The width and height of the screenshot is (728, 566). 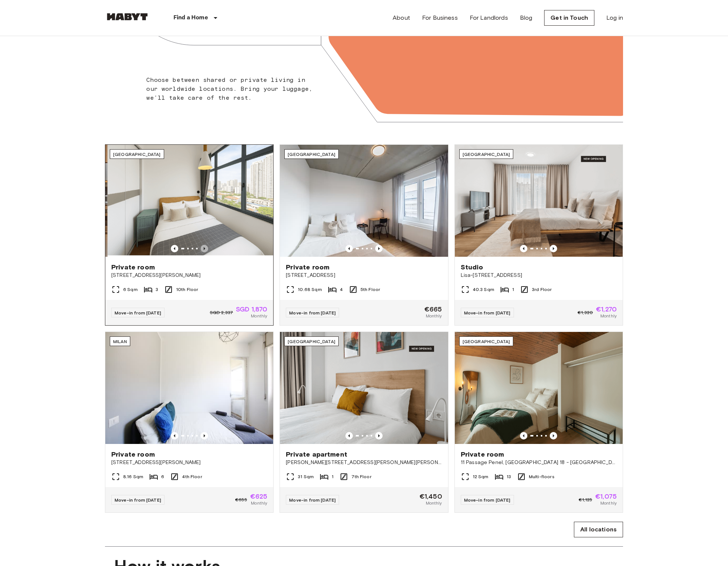 What do you see at coordinates (570, 18) in the screenshot?
I see `a: Get in Touch` at bounding box center [570, 18].